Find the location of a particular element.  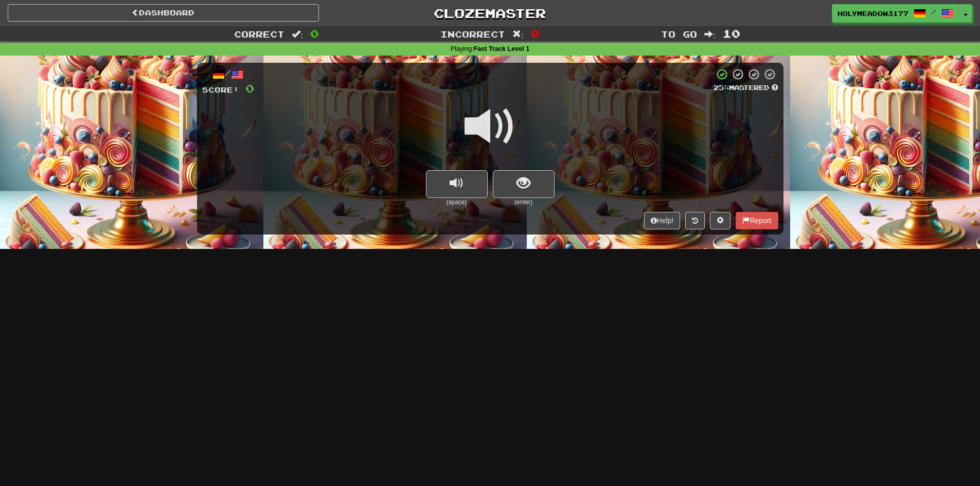

a: Clozemaster is located at coordinates (490, 13).